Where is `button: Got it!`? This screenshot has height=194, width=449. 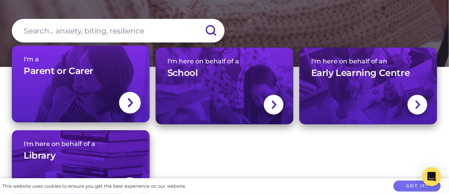 button: Got it! is located at coordinates (417, 186).